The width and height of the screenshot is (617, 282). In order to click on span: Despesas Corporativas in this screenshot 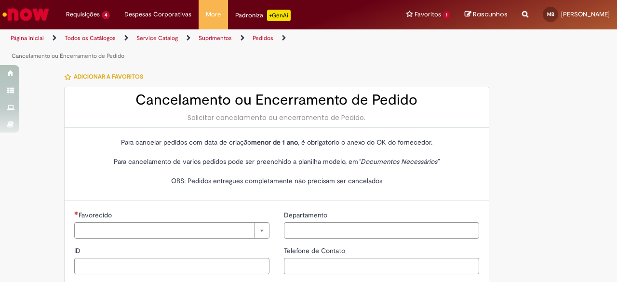, I will do `click(158, 14)`.